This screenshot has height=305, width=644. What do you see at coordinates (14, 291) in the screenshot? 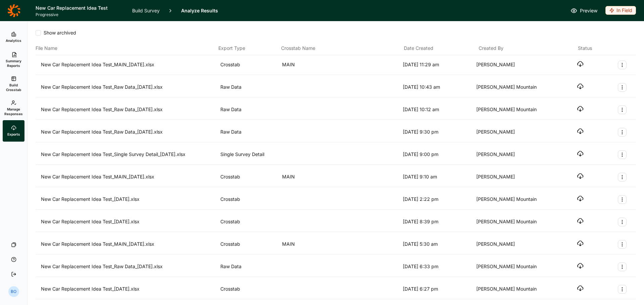
I see `div: BO` at bounding box center [14, 291].